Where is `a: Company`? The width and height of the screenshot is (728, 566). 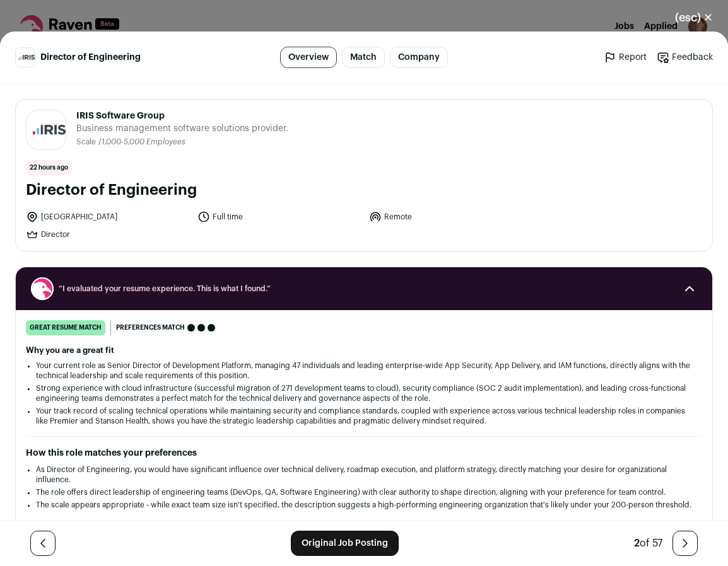 a: Company is located at coordinates (419, 57).